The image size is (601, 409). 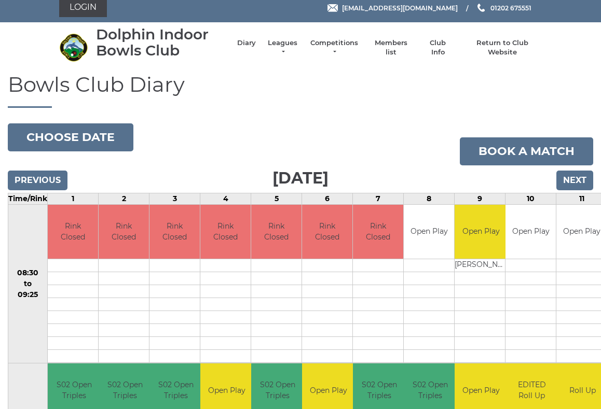 What do you see at coordinates (300, 90) in the screenshot?
I see `h1: Bowls Club Diary` at bounding box center [300, 90].